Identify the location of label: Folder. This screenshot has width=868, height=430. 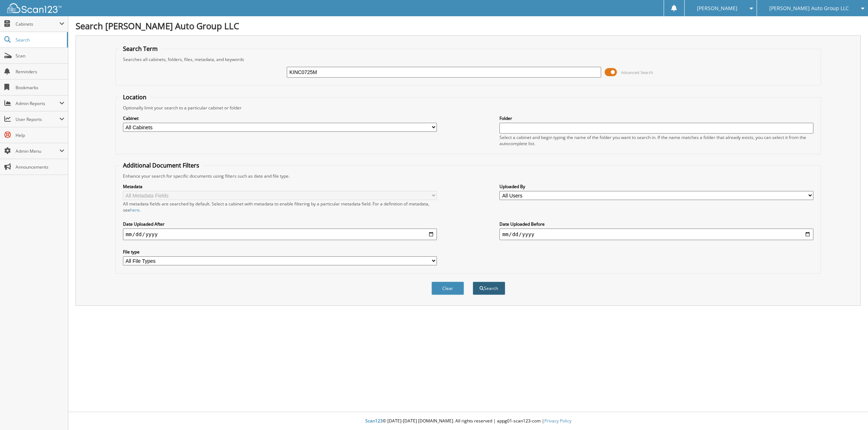
(656, 118).